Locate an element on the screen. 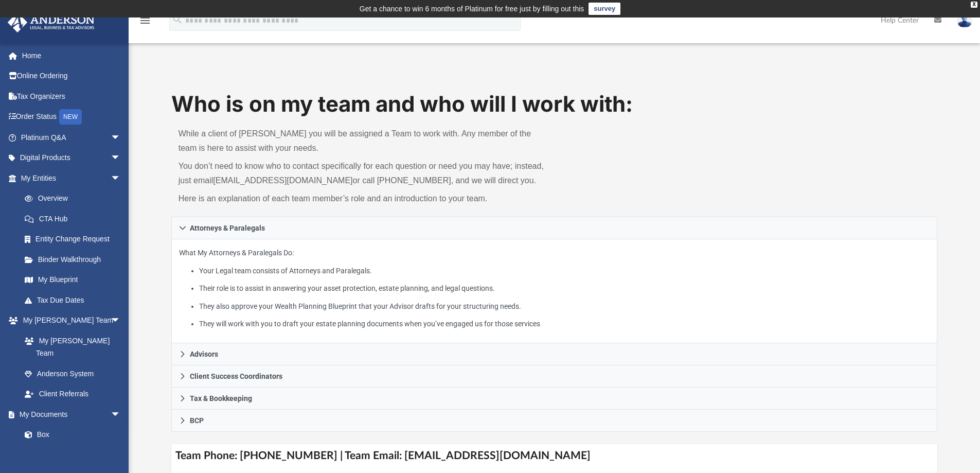 The height and width of the screenshot is (473, 980). a: Anderson System is located at coordinates (73, 374).